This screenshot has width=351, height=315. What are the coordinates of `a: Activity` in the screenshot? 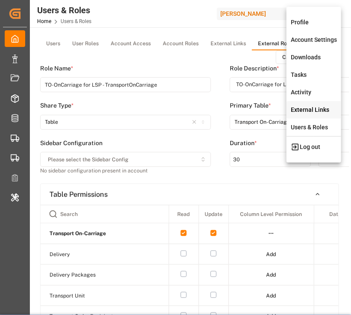 It's located at (314, 92).